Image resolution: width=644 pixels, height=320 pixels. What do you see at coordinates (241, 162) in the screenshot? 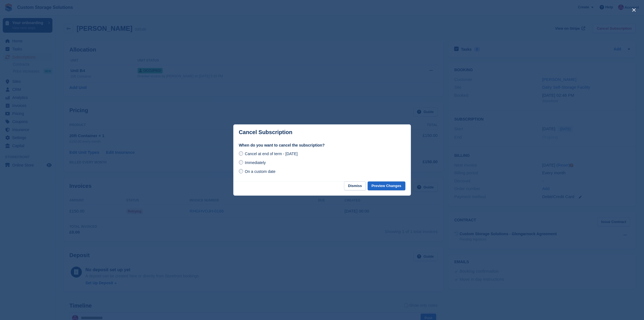
I see `input: Immediately` at bounding box center [241, 162].